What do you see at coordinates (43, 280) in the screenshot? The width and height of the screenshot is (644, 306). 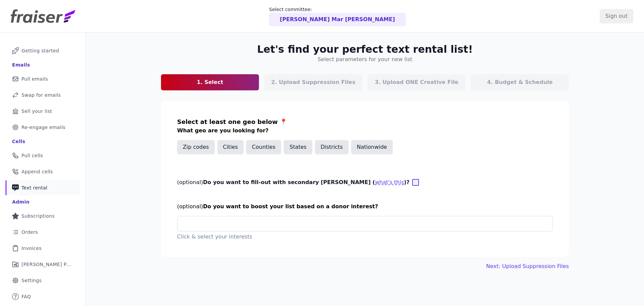 I see `a: Settings` at bounding box center [43, 280].